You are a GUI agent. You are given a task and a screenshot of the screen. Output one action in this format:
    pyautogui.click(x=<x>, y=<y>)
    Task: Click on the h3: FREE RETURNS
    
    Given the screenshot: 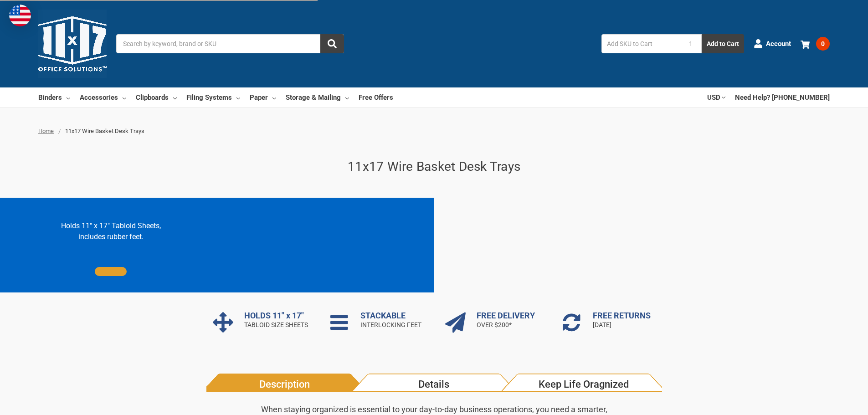 What is the action you would take?
    pyautogui.click(x=627, y=315)
    